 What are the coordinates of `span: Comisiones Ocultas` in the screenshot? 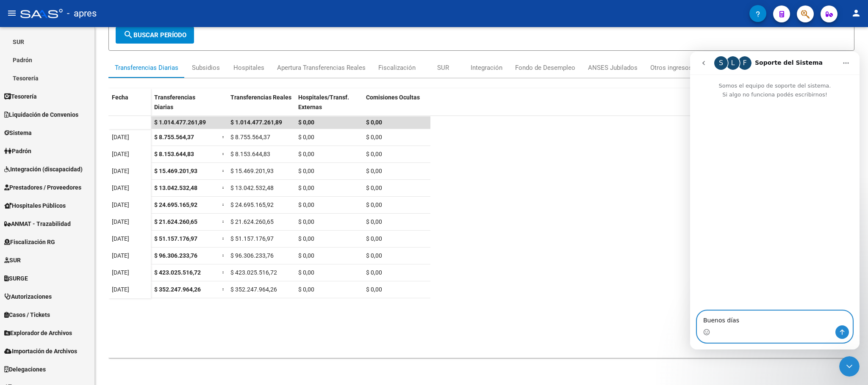 It's located at (393, 97).